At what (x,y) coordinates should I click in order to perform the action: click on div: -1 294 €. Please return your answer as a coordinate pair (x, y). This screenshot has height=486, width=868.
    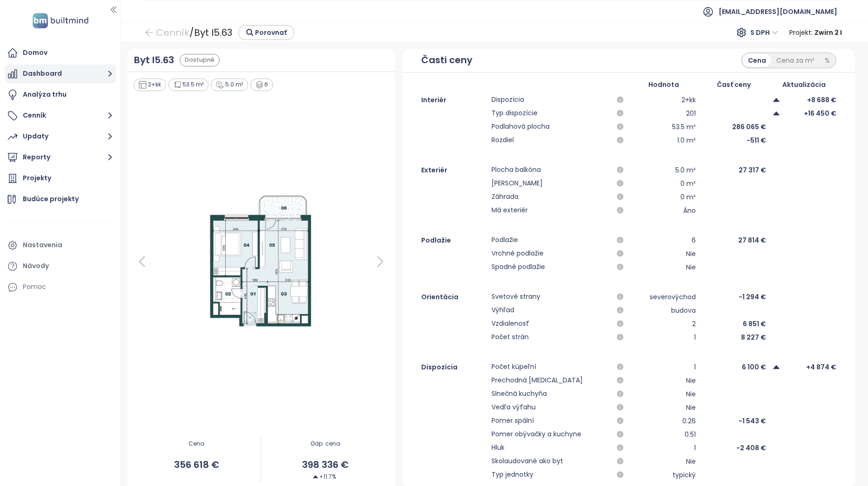
    Looking at the image, I should click on (734, 298).